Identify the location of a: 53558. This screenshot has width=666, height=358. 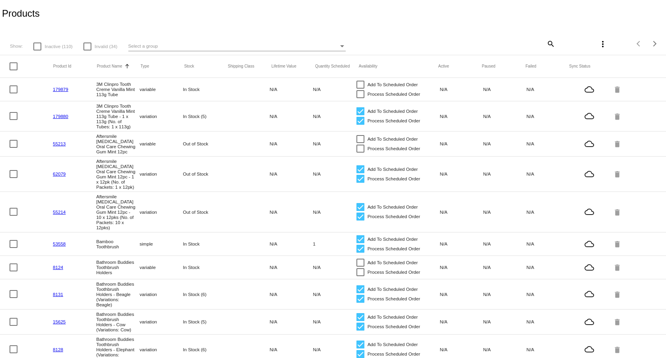
(59, 243).